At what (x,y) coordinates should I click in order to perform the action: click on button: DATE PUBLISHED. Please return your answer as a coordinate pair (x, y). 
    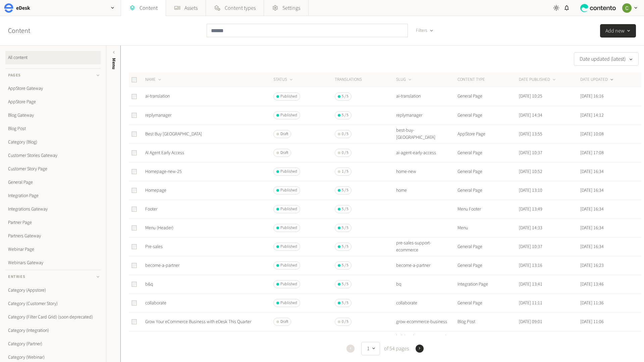
    Looking at the image, I should click on (538, 80).